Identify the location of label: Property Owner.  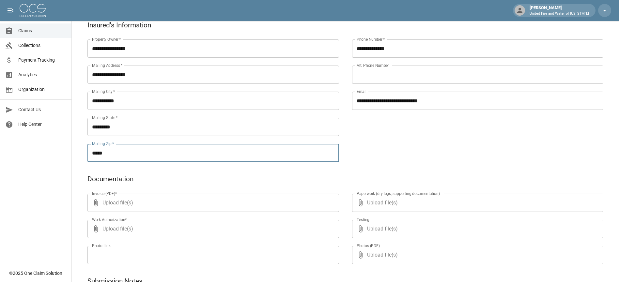
(106, 39).